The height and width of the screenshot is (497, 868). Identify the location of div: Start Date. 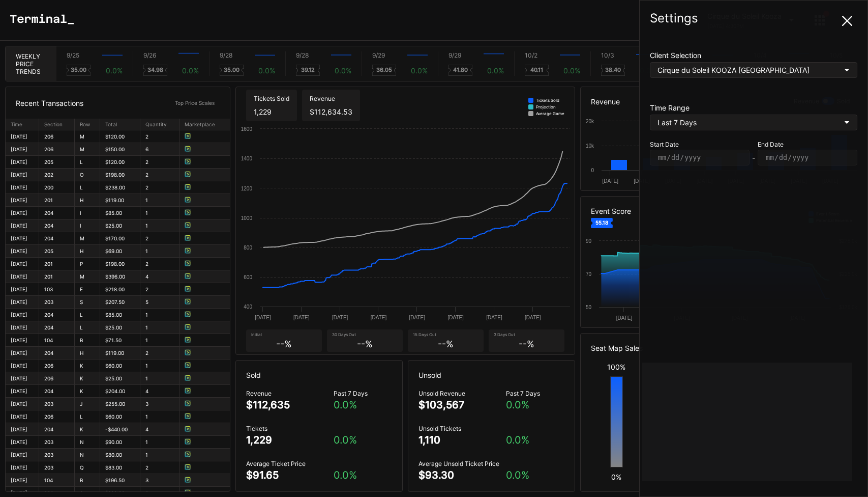
(700, 144).